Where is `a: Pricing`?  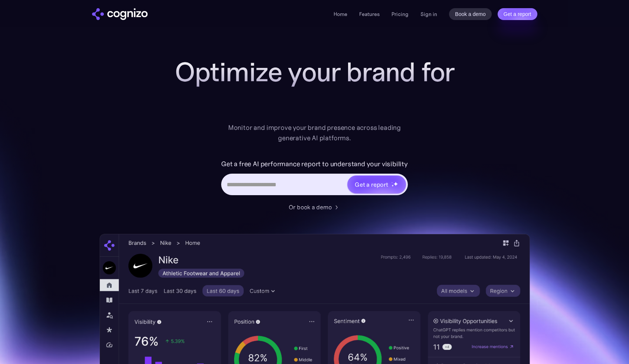 a: Pricing is located at coordinates (400, 14).